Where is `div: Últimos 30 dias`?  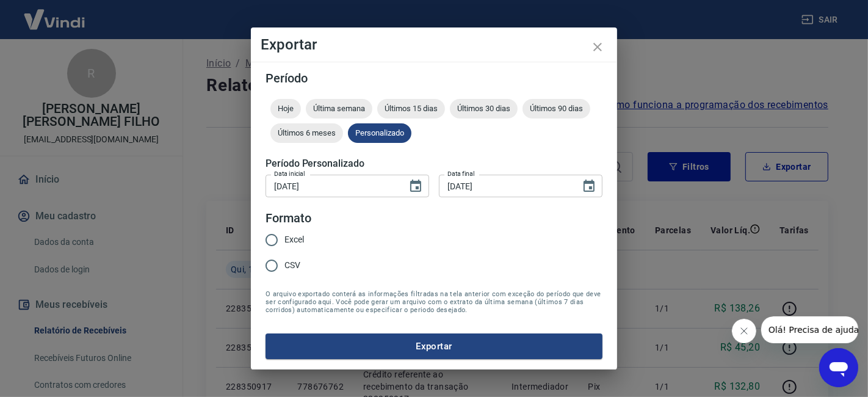
div: Últimos 30 dias is located at coordinates (484, 109).